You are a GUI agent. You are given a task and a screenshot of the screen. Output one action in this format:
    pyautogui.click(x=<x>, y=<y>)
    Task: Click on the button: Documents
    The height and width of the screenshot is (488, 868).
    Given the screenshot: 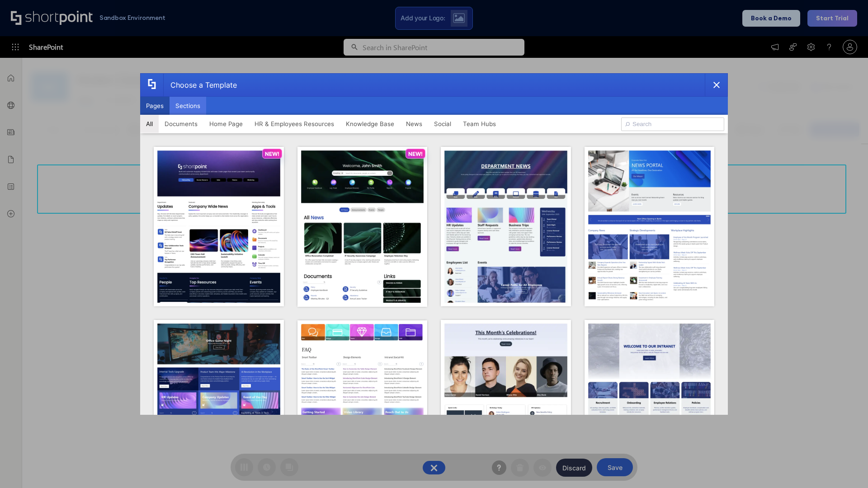 What is the action you would take?
    pyautogui.click(x=181, y=124)
    